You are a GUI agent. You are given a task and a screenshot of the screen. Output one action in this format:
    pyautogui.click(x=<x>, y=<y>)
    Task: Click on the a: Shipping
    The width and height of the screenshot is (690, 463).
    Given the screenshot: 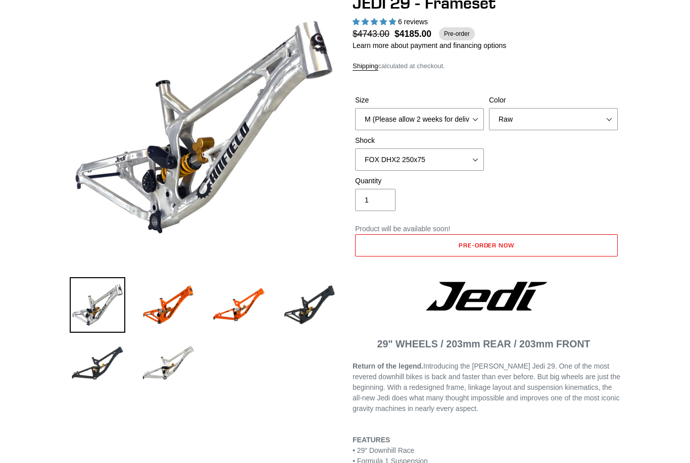 What is the action you would take?
    pyautogui.click(x=365, y=66)
    